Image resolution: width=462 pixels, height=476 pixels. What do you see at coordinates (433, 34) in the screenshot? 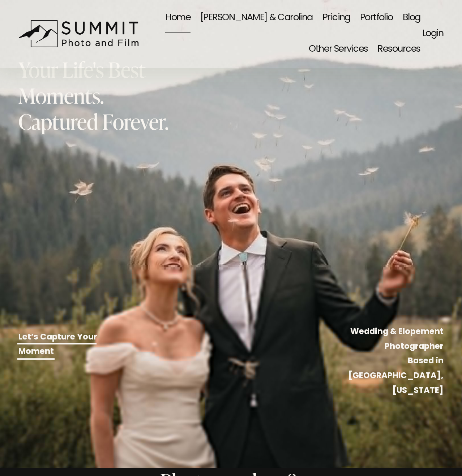
I see `span: Login` at bounding box center [433, 34].